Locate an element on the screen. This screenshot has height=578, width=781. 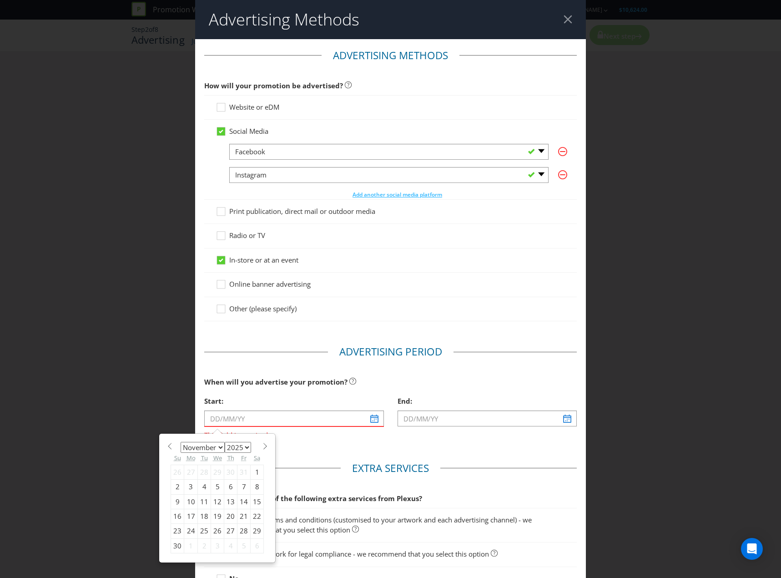
abbr: Saturday is located at coordinates (257, 457).